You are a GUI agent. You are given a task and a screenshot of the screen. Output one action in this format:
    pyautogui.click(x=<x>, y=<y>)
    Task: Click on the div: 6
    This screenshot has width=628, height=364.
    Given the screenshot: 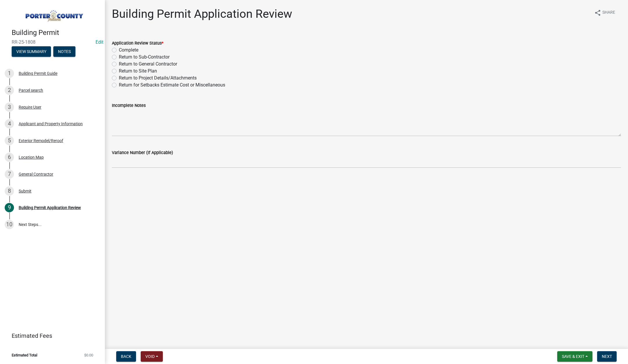 What is the action you would take?
    pyautogui.click(x=9, y=157)
    